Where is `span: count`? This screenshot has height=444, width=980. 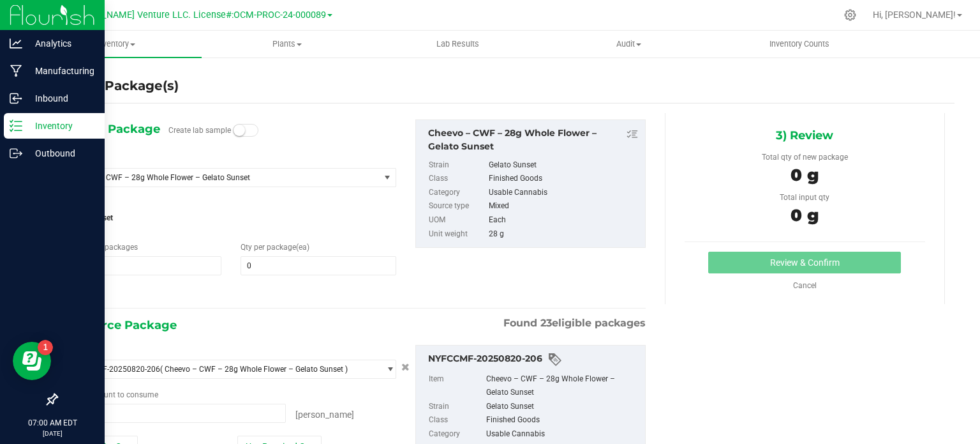
span: count is located at coordinates (105, 395).